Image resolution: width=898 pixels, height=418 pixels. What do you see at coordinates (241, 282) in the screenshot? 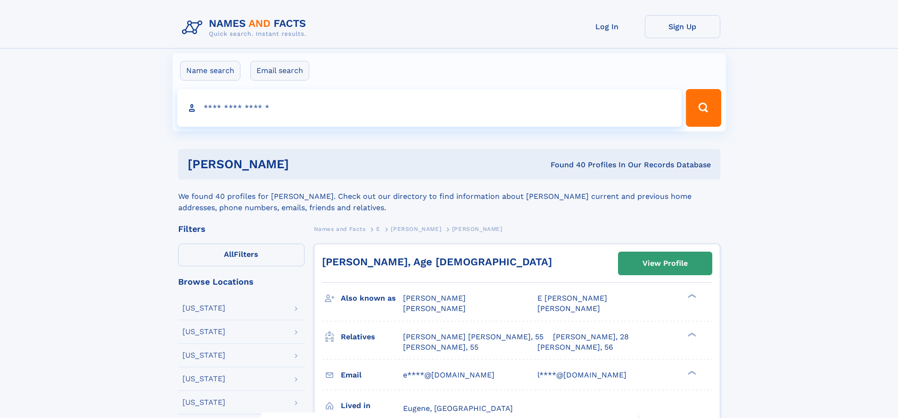
I see `div: Browse Locations` at bounding box center [241, 282].